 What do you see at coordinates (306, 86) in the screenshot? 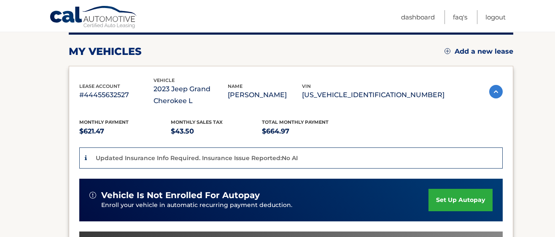
I see `span: vin` at bounding box center [306, 86].